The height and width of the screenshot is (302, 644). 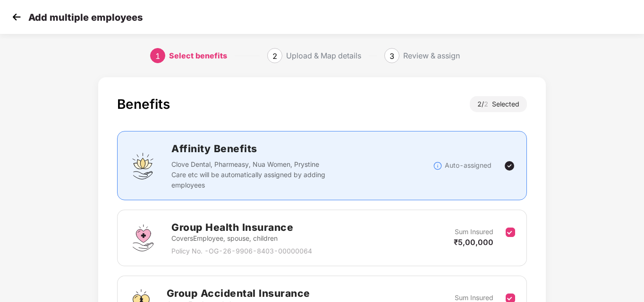 I want to click on h2: Affinity Benefits, so click(x=302, y=148).